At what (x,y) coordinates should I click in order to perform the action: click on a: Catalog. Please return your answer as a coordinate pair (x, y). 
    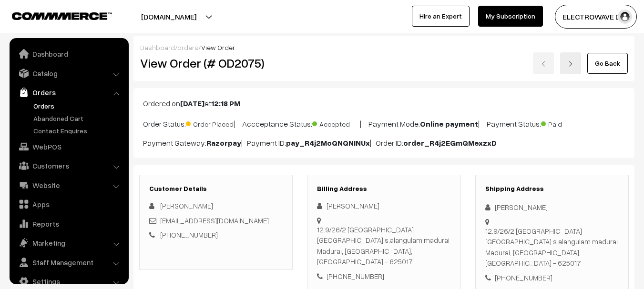
    Looking at the image, I should click on (68, 73).